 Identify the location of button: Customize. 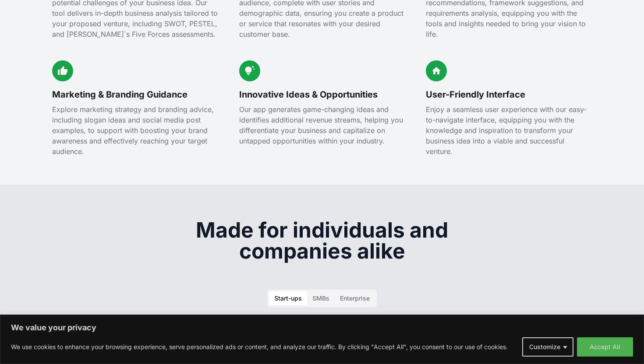
(547, 347).